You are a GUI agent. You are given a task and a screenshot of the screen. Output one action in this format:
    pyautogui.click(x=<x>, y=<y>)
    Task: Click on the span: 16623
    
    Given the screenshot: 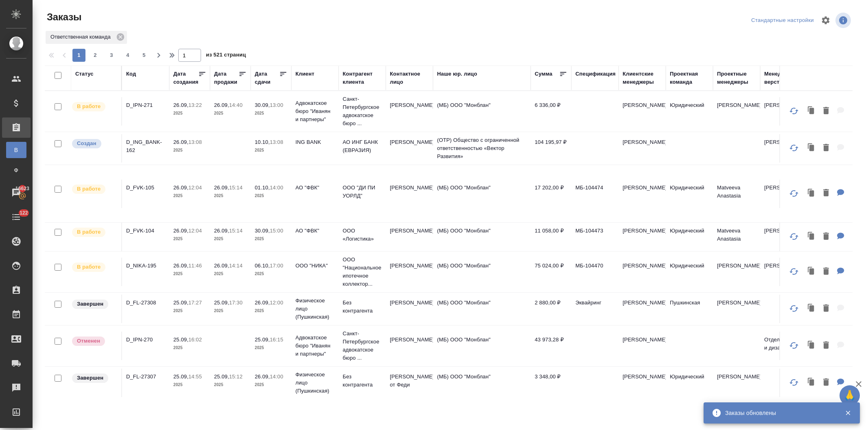 What is the action you would take?
    pyautogui.click(x=22, y=189)
    